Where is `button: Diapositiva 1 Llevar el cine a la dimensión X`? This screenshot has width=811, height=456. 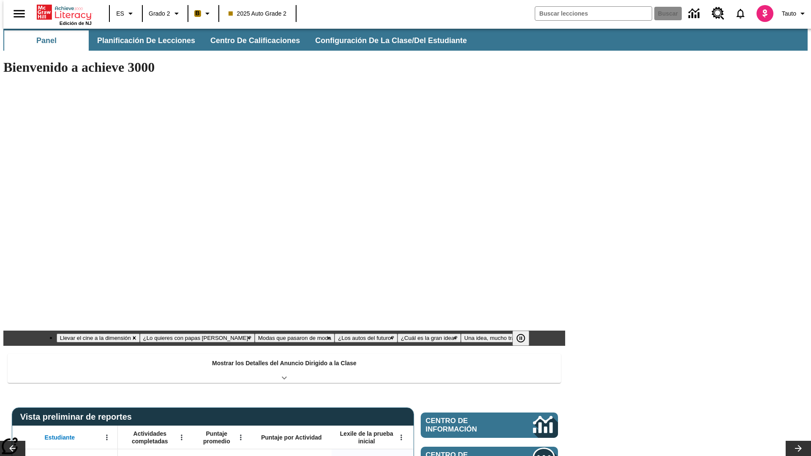 button: Diapositiva 1 Llevar el cine a la dimensión X is located at coordinates (98, 338).